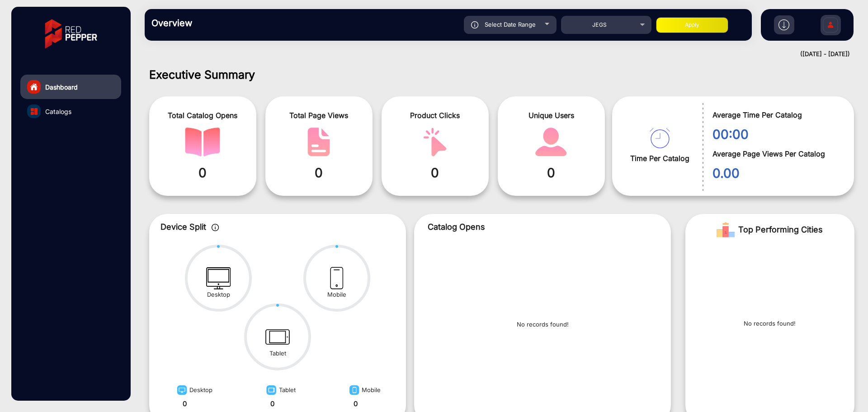  I want to click on span: Top Performing Cities, so click(780, 230).